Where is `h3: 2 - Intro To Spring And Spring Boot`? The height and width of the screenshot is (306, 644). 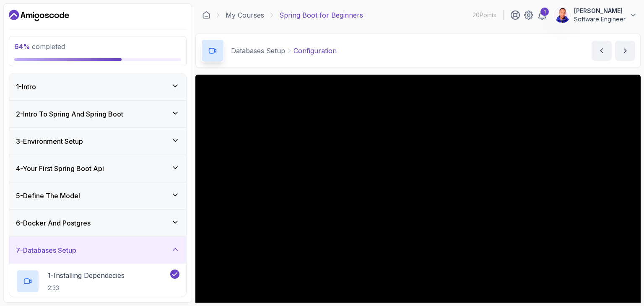 h3: 2 - Intro To Spring And Spring Boot is located at coordinates (69, 114).